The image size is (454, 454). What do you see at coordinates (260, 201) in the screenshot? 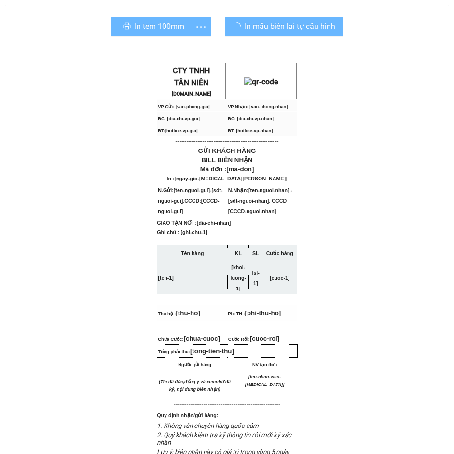
I see `span: N.Nhận:` at bounding box center [260, 201].